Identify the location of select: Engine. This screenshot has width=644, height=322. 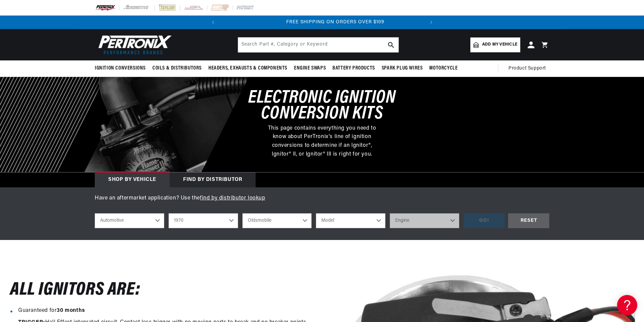
(424, 220).